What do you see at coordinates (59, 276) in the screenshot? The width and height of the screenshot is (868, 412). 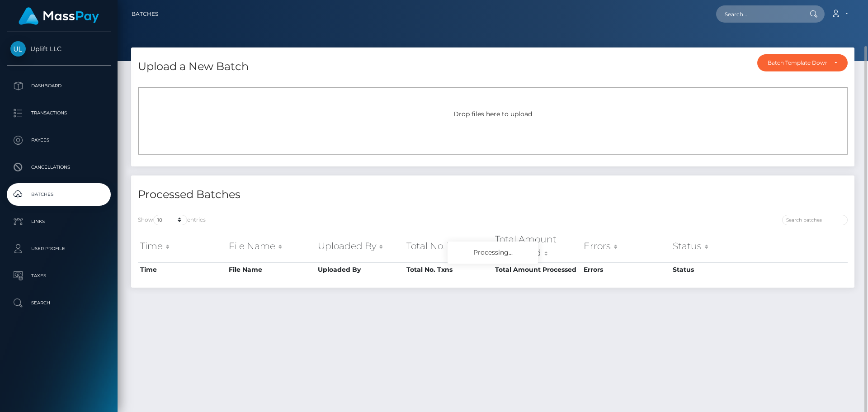 I see `a: Taxes` at bounding box center [59, 276].